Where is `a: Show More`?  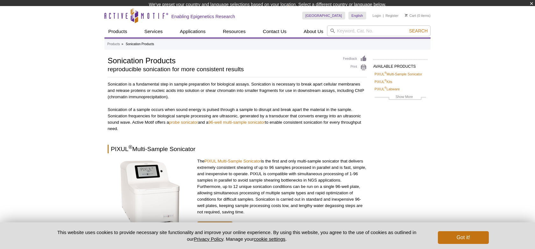
a: Show More is located at coordinates (400, 97).